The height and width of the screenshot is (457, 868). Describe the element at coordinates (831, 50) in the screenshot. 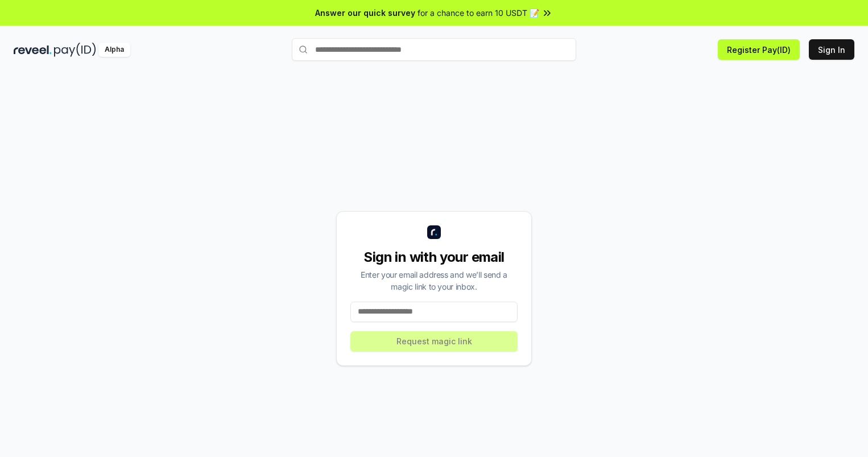

I see `button: Sign In` at that location.